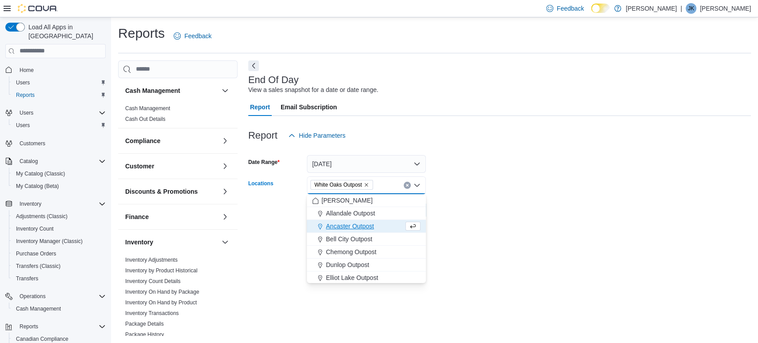 The height and width of the screenshot is (343, 758). Describe the element at coordinates (225, 191) in the screenshot. I see `button: Discounts & Promotions` at that location.